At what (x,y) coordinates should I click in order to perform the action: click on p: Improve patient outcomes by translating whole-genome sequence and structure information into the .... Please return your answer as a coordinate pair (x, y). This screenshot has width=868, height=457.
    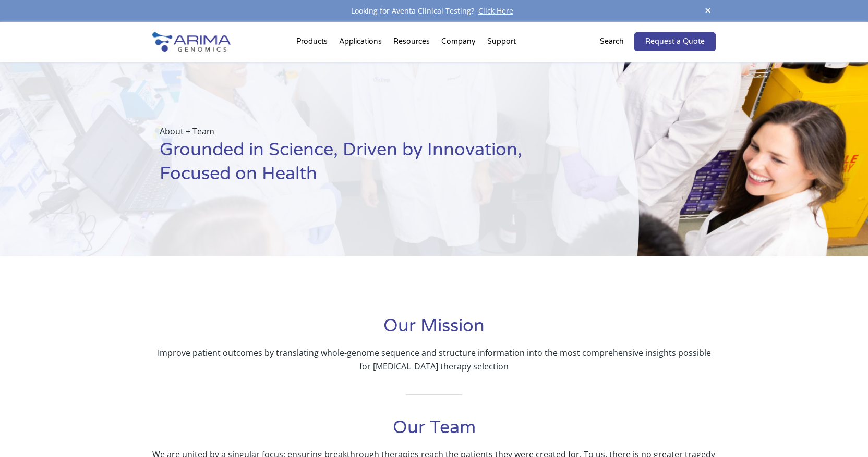
    Looking at the image, I should click on (434, 360).